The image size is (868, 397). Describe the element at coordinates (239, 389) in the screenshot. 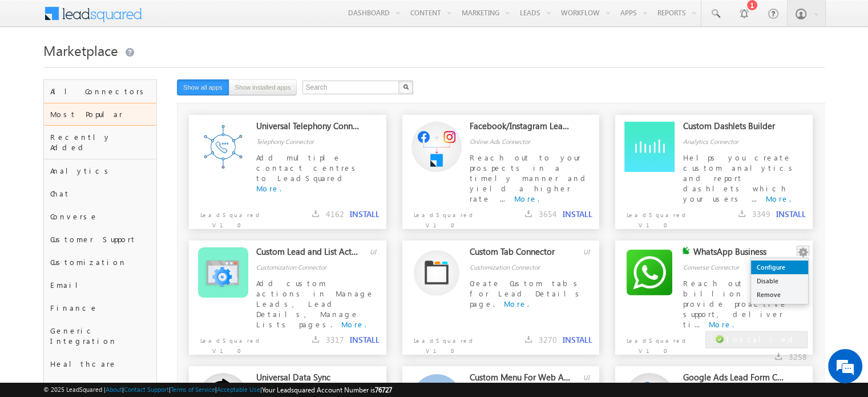

I see `a: Acceptable Use` at that location.